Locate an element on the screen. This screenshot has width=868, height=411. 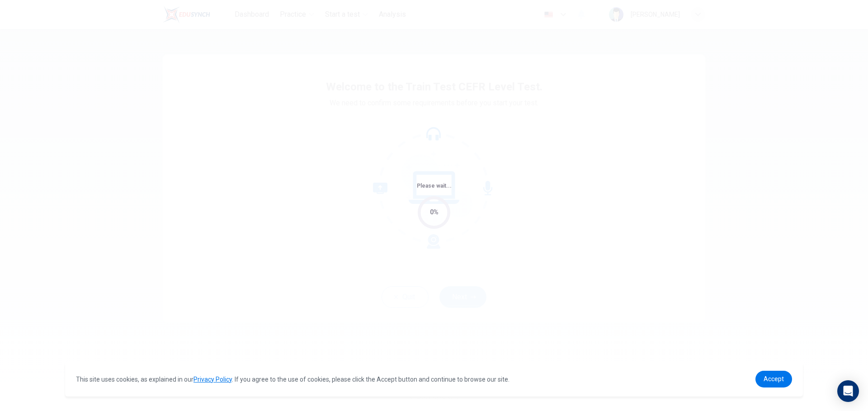
a: Privacy Policy is located at coordinates (212, 379).